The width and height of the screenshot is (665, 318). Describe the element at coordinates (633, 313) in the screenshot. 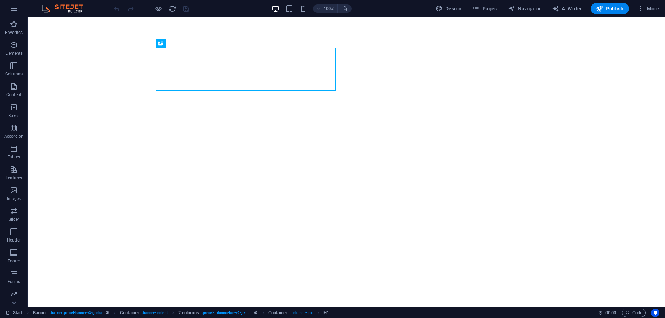

I see `button: Code` at that location.